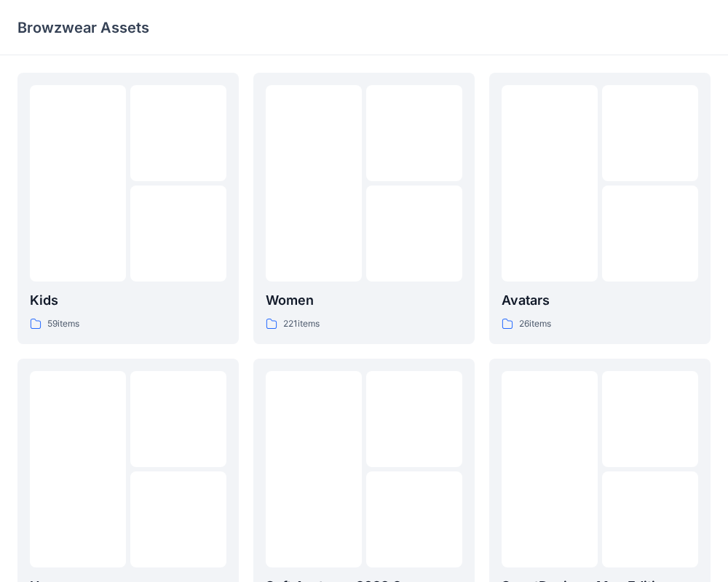 The width and height of the screenshot is (728, 582). I want to click on a: Avatars26items, so click(600, 208).